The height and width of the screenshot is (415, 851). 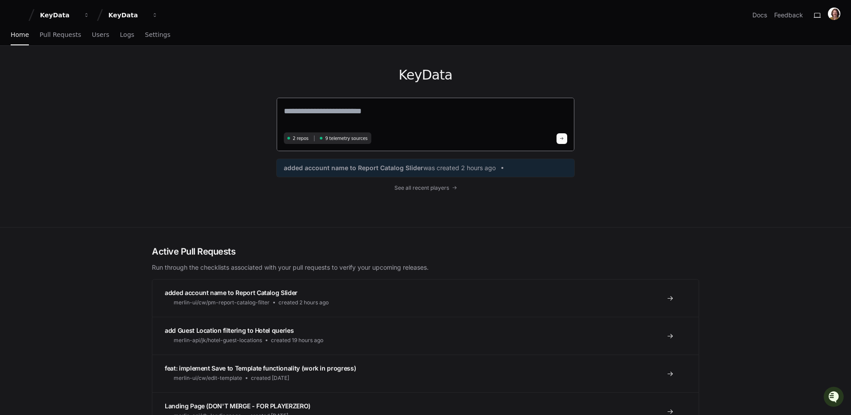 What do you see at coordinates (760, 15) in the screenshot?
I see `a: Docs` at bounding box center [760, 15].